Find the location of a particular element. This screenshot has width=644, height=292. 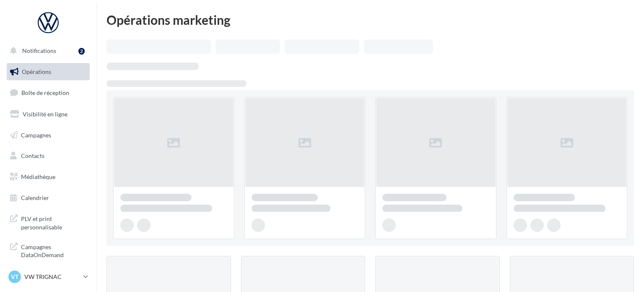

span: Notifications is located at coordinates (39, 50).